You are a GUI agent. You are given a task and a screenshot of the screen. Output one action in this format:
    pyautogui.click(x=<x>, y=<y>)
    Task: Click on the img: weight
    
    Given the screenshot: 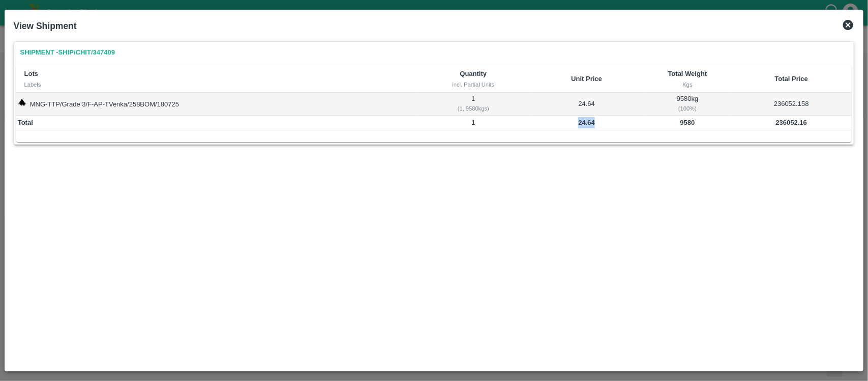 What is the action you would take?
    pyautogui.click(x=22, y=102)
    